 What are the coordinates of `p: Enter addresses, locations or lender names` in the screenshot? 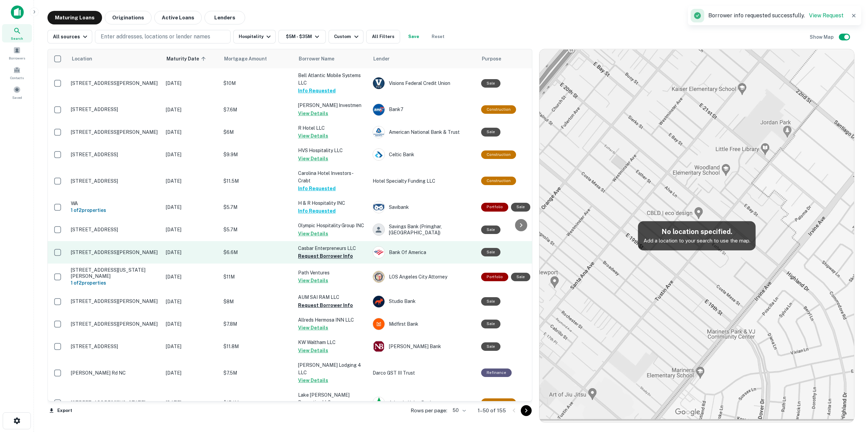 It's located at (155, 37).